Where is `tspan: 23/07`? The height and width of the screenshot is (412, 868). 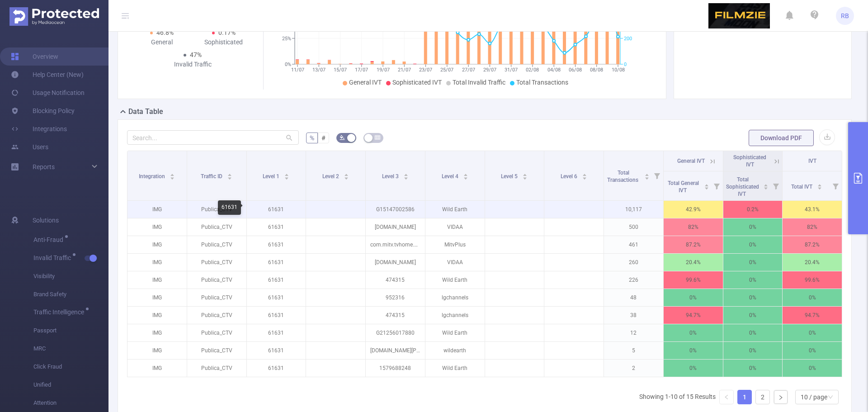 tspan: 23/07 is located at coordinates (426, 70).